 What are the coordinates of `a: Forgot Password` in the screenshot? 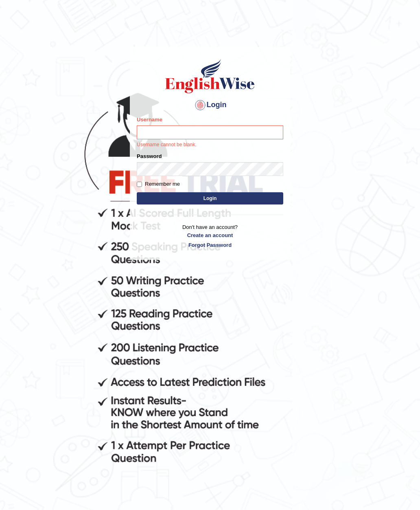 It's located at (210, 245).